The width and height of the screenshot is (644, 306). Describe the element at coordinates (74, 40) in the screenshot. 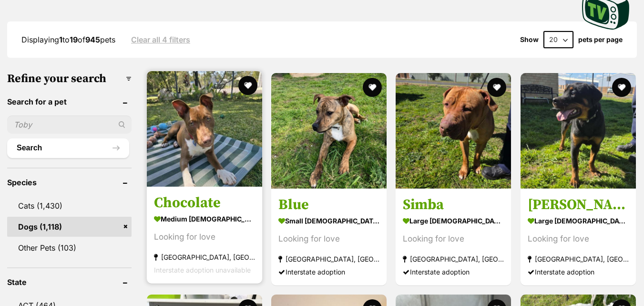

I see `strong: 19` at that location.